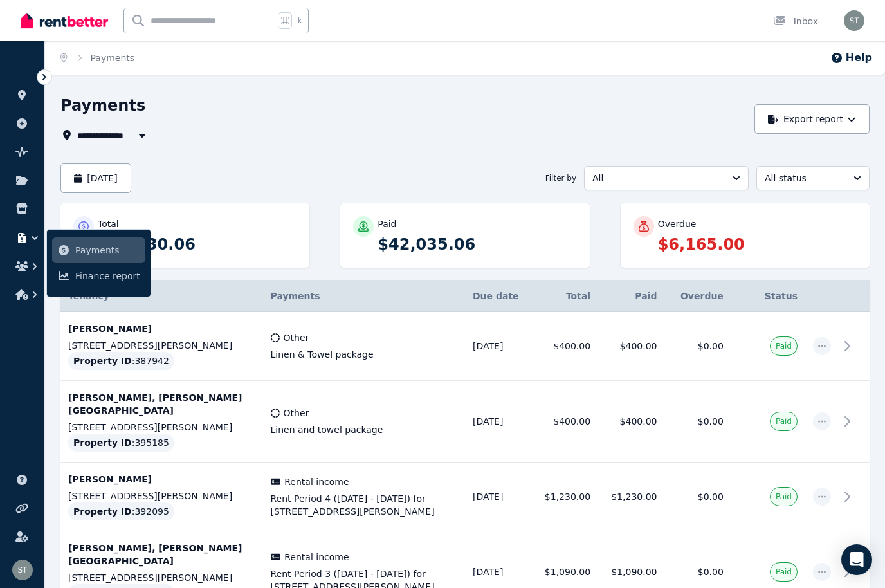 This screenshot has width=885, height=588. I want to click on p: Paid, so click(387, 224).